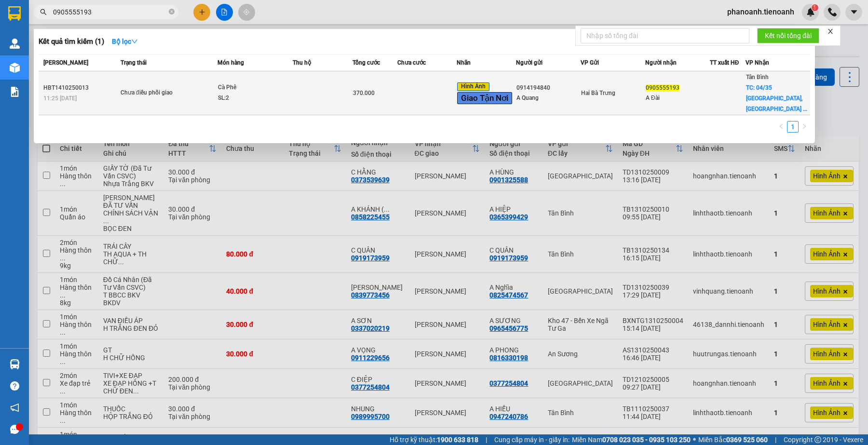 This screenshot has width=868, height=445. Describe the element at coordinates (14, 386) in the screenshot. I see `span: question-circle` at that location.